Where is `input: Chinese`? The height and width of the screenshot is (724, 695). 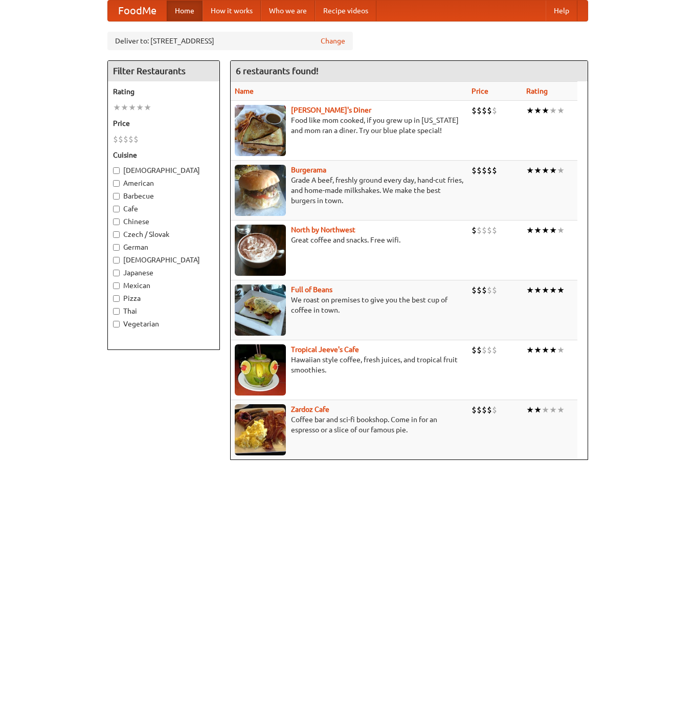 input: Chinese is located at coordinates (116, 221).